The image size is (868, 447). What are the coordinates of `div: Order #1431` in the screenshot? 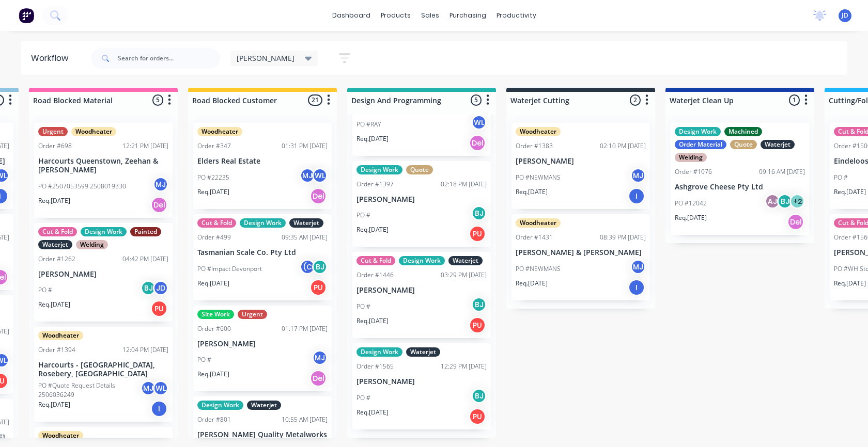 It's located at (534, 238).